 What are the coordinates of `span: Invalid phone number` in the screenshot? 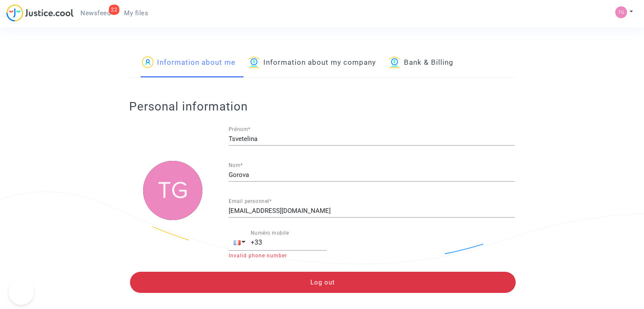 It's located at (258, 256).